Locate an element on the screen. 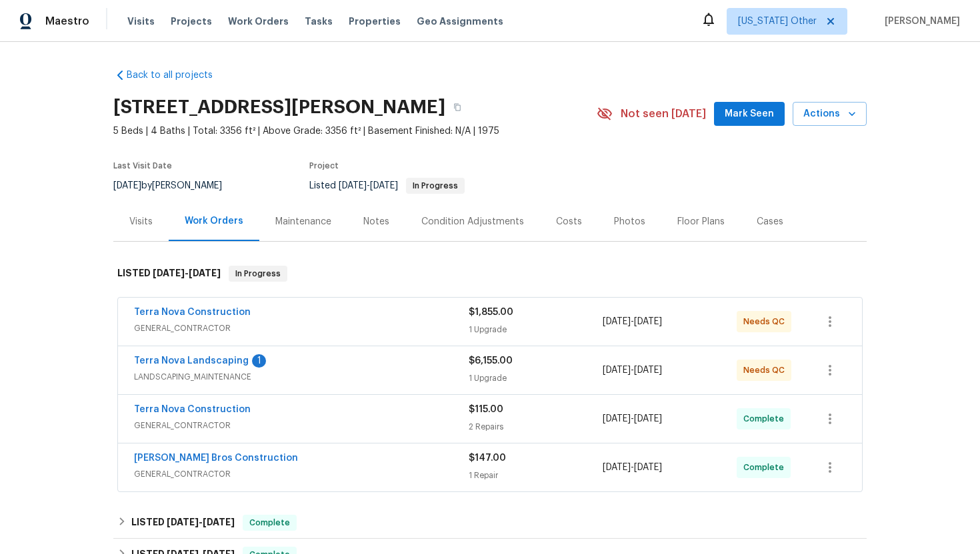  div: Notes is located at coordinates (376, 222).